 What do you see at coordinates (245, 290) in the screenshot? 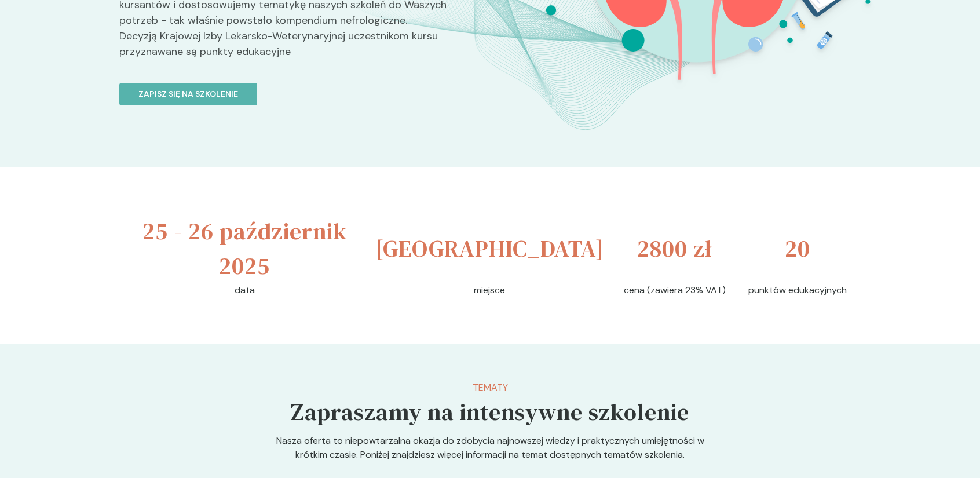
I see `p: data` at bounding box center [245, 290].